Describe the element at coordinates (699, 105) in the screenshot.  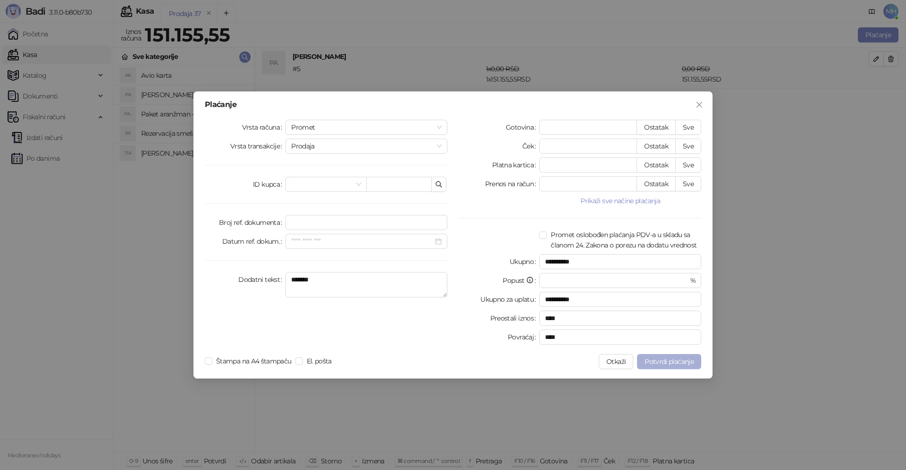
I see `span: Zatvori` at that location.